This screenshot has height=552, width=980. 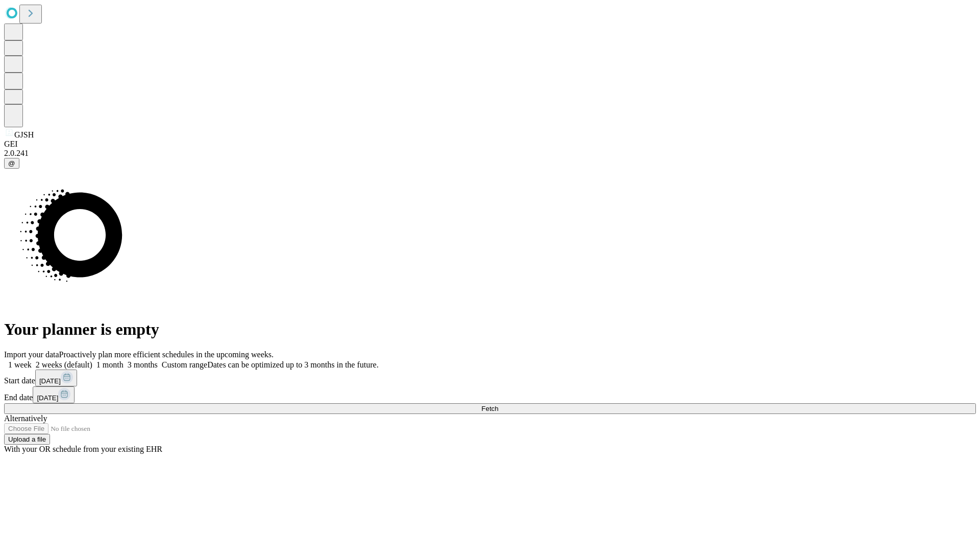 I want to click on span: With your OR schedule from your existing EHR, so click(x=83, y=448).